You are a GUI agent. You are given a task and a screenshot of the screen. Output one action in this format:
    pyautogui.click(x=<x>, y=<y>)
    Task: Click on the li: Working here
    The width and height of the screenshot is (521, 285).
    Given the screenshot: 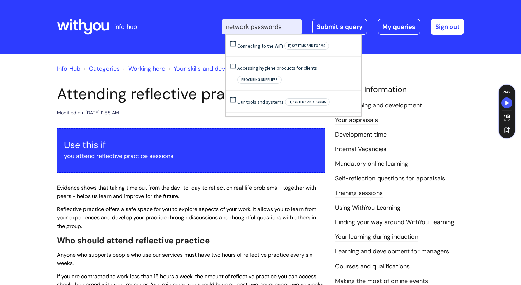 What is the action you would take?
    pyautogui.click(x=143, y=69)
    